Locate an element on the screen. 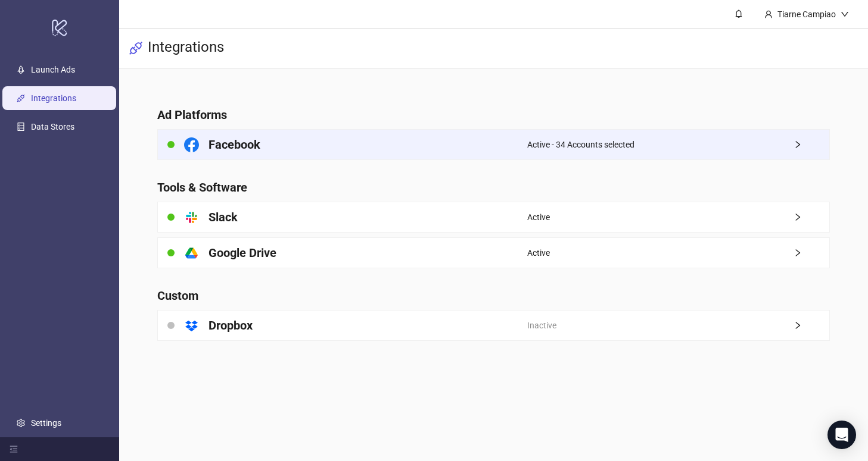 The image size is (868, 461). span: user is located at coordinates (769, 15).